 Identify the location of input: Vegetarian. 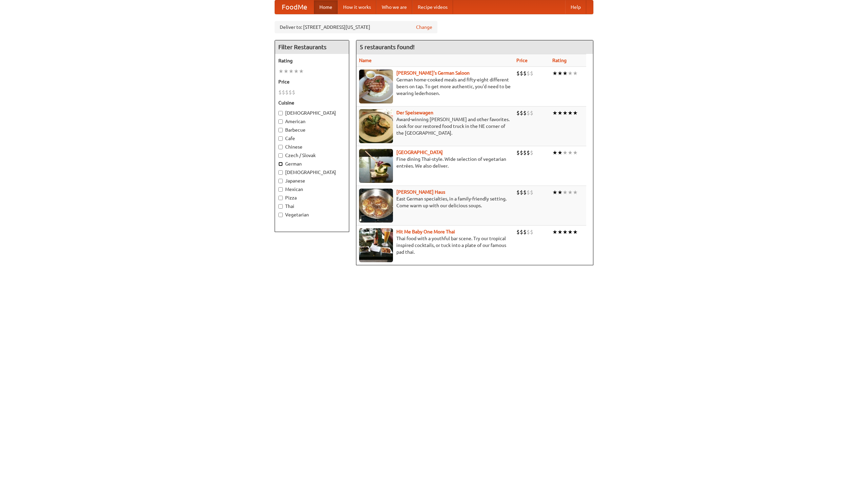
(281, 215).